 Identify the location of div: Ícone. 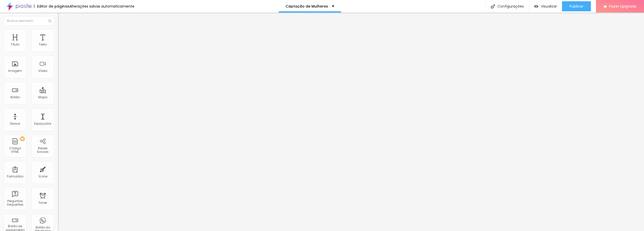
(43, 176).